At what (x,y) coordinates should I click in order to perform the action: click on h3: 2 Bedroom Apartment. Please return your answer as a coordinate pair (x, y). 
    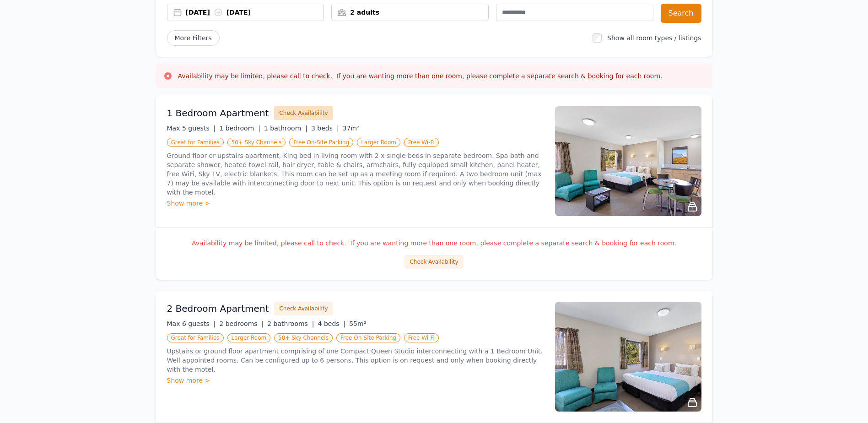
    Looking at the image, I should click on (218, 308).